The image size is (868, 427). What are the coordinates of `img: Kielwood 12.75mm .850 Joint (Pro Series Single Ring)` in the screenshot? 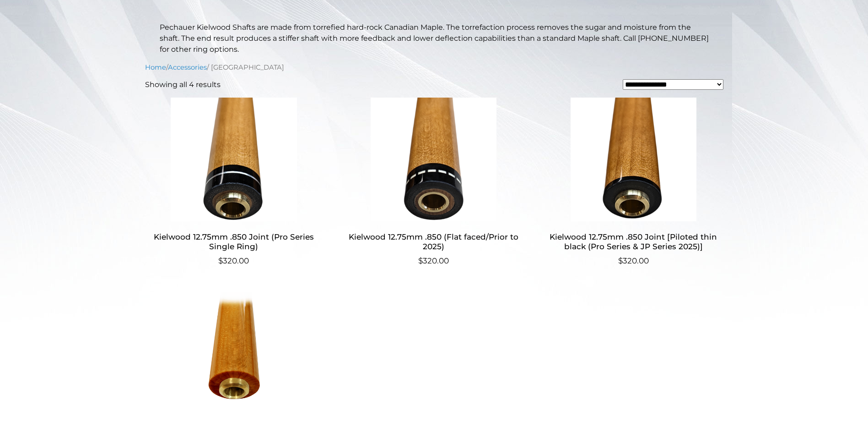 It's located at (234, 159).